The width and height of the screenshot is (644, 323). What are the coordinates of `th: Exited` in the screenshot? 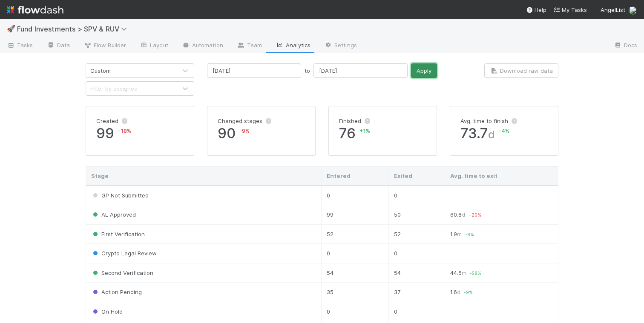 It's located at (417, 176).